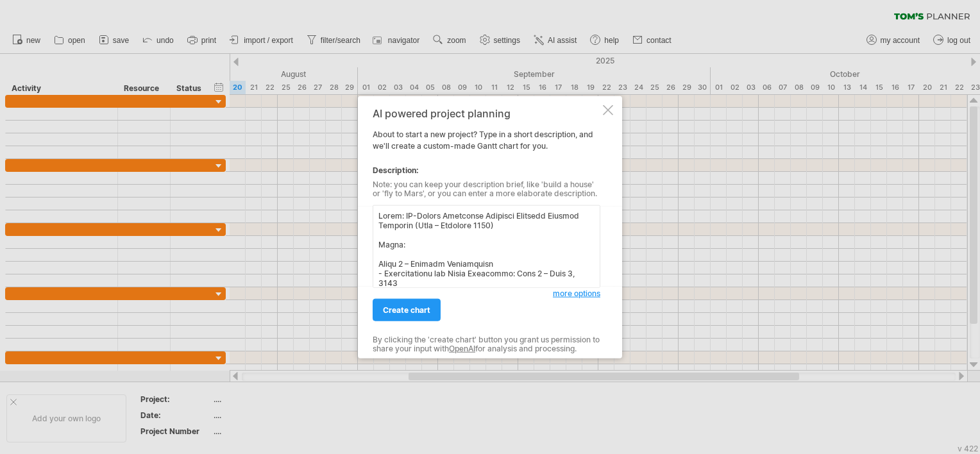 This screenshot has width=980, height=454. I want to click on span: more options, so click(576, 293).